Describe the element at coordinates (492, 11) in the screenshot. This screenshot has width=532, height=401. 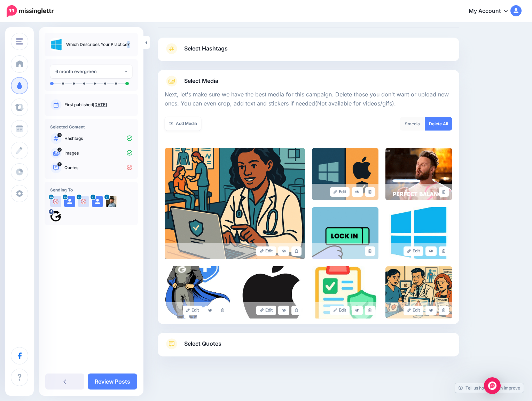
I see `a: My Account` at that location.